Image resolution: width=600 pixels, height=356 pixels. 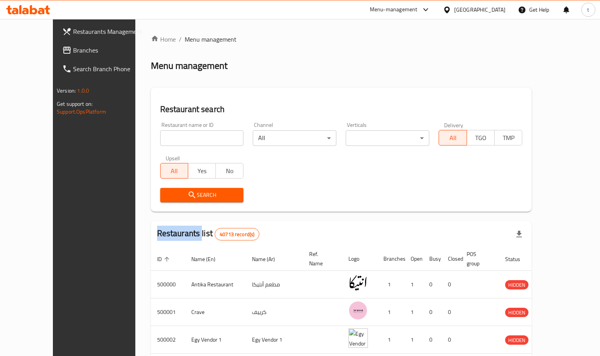 What do you see at coordinates (202, 171) in the screenshot?
I see `span: Yes` at bounding box center [202, 171].